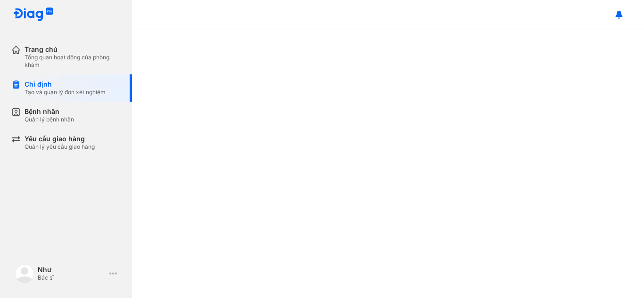 This screenshot has height=298, width=644. I want to click on div: Bệnh nhân, so click(49, 111).